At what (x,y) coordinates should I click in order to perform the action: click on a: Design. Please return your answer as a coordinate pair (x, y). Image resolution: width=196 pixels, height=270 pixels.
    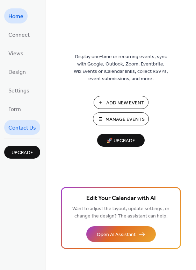
    Looking at the image, I should click on (17, 71).